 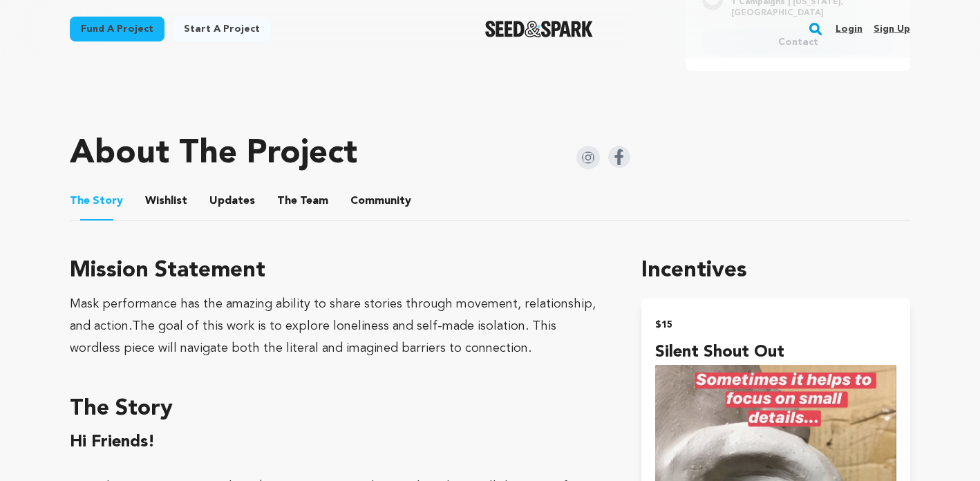 What do you see at coordinates (96, 201) in the screenshot?
I see `span: Story` at bounding box center [96, 201].